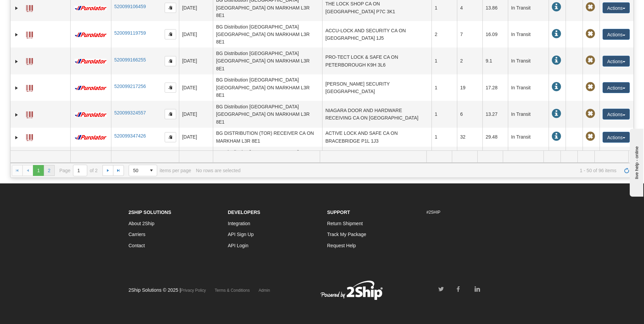 The height and width of the screenshot is (324, 644). What do you see at coordinates (118, 170) in the screenshot?
I see `a: Go to the last page` at bounding box center [118, 170].